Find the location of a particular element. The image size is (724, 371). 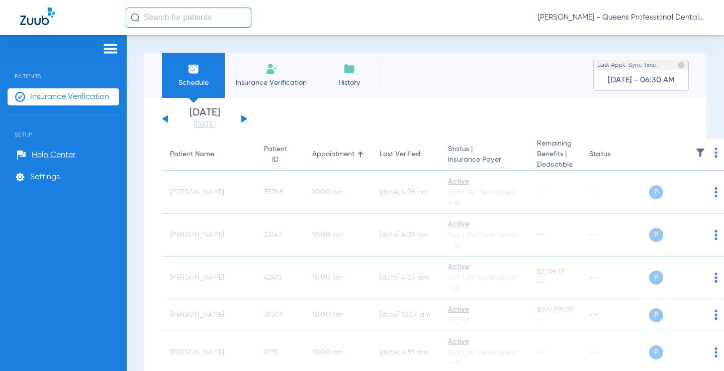

span: $2,196.13 is located at coordinates (555, 272).